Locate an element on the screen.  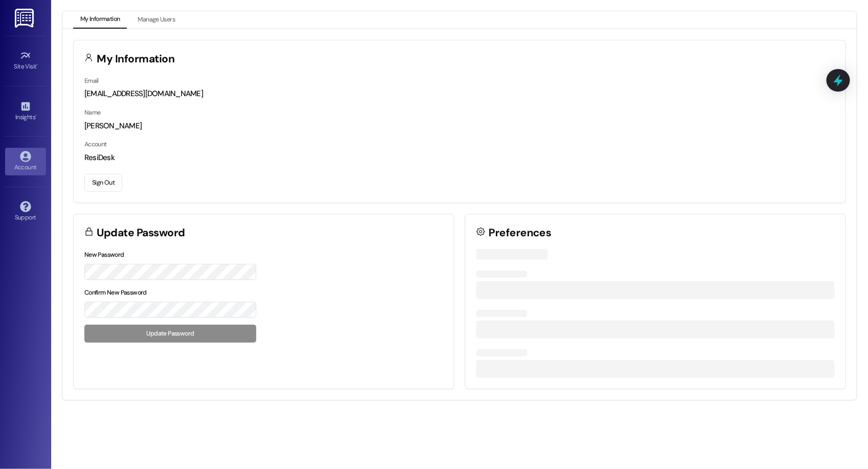
h3: Update Password is located at coordinates (141, 233).